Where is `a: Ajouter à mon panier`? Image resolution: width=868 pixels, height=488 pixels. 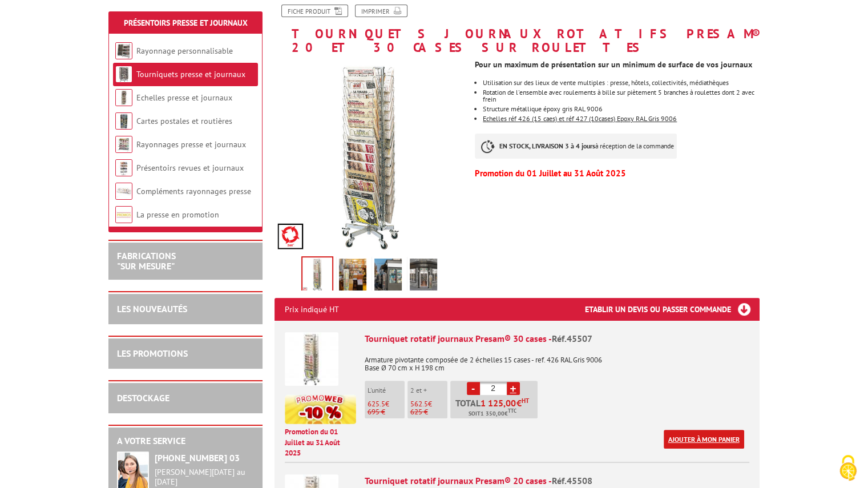
a: Ajouter à mon panier is located at coordinates (703, 439).